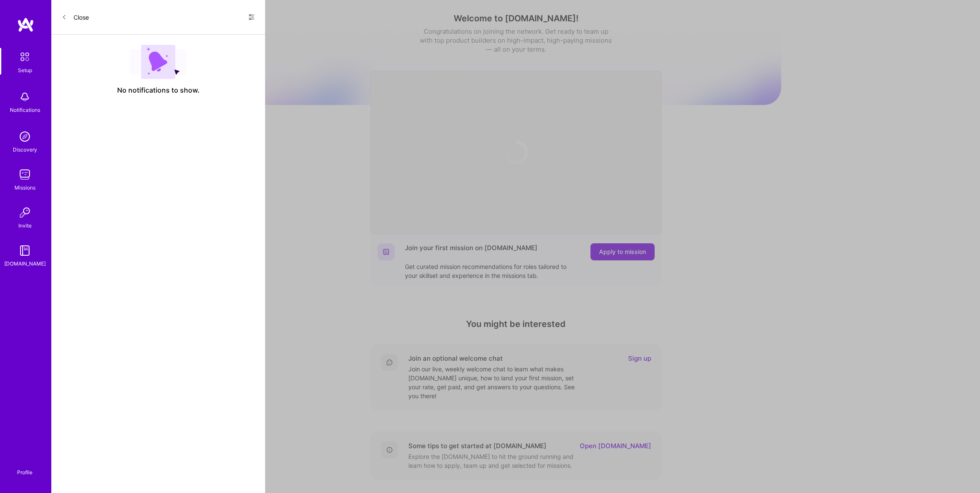 The width and height of the screenshot is (980, 493). What do you see at coordinates (25, 70) in the screenshot?
I see `div: Setup` at bounding box center [25, 70].